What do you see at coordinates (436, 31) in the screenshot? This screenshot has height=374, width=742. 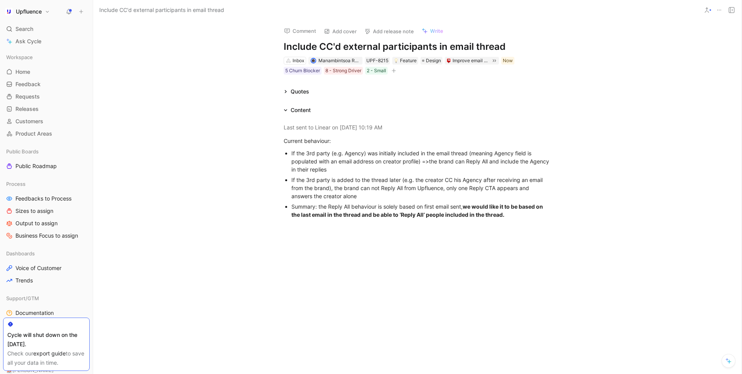 I see `span: Write` at bounding box center [436, 31].